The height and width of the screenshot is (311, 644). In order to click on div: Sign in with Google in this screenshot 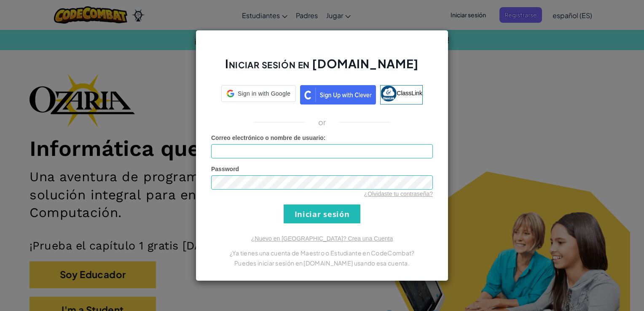, I will do `click(258, 94)`.